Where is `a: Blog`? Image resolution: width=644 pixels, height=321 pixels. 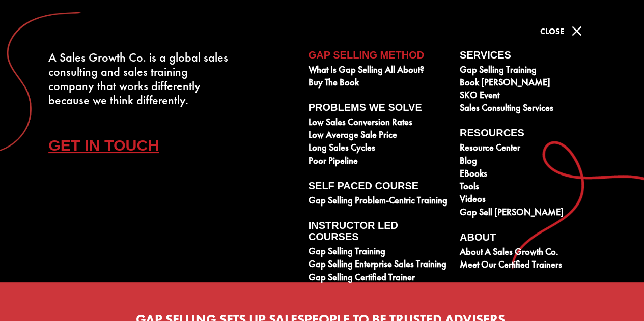 a: Blog is located at coordinates (529, 162).